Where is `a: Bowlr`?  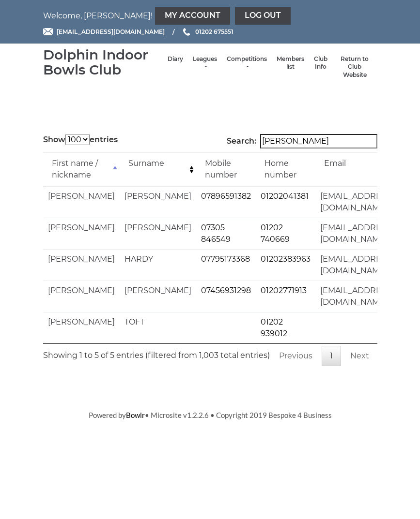
a: Bowlr is located at coordinates (135, 415).